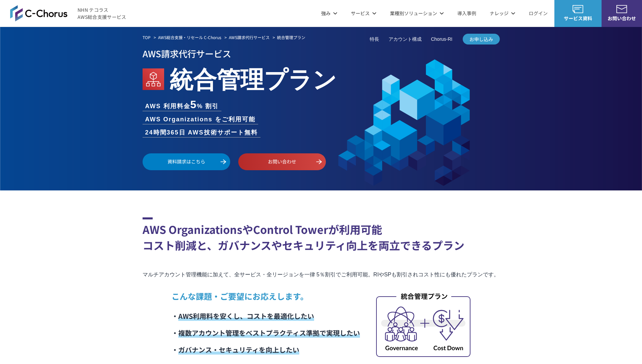 The height and width of the screenshot is (364, 642). I want to click on a: ログイン, so click(538, 13).